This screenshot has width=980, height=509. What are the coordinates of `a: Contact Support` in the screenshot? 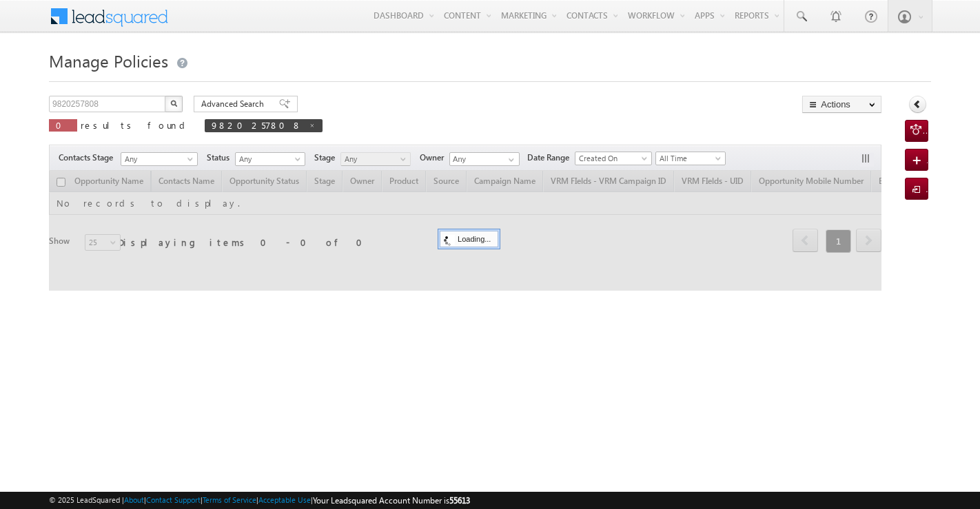 It's located at (173, 500).